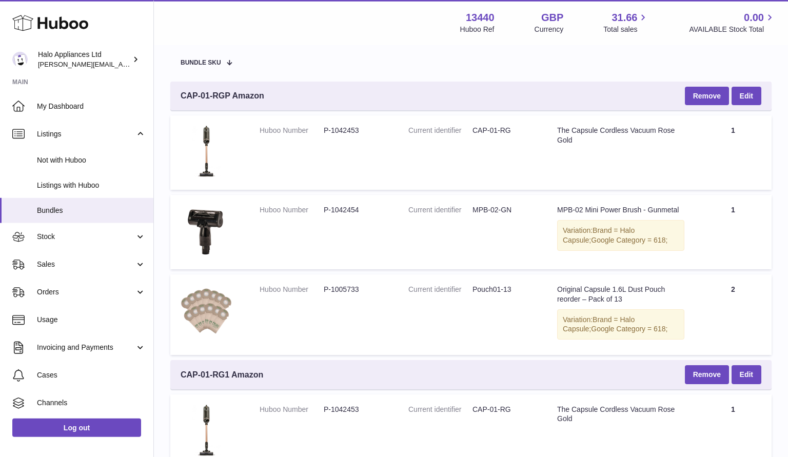 The image size is (788, 457). I want to click on span: Invoicing and Payments, so click(86, 347).